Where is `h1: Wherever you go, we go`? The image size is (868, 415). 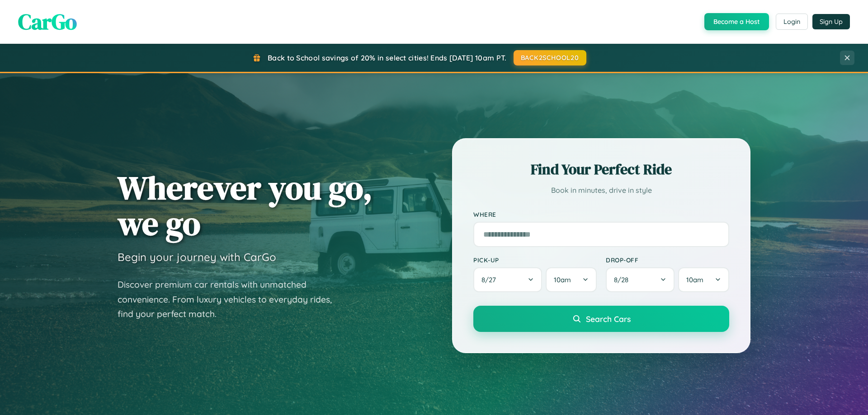
h1: Wherever you go, we go is located at coordinates (245, 206).